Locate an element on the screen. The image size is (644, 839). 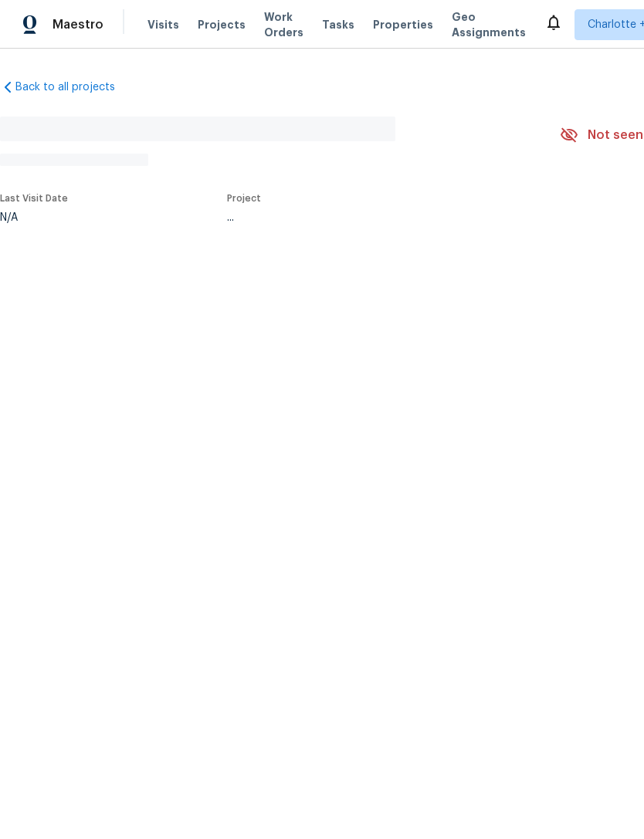
span: Tasks is located at coordinates (338, 25).